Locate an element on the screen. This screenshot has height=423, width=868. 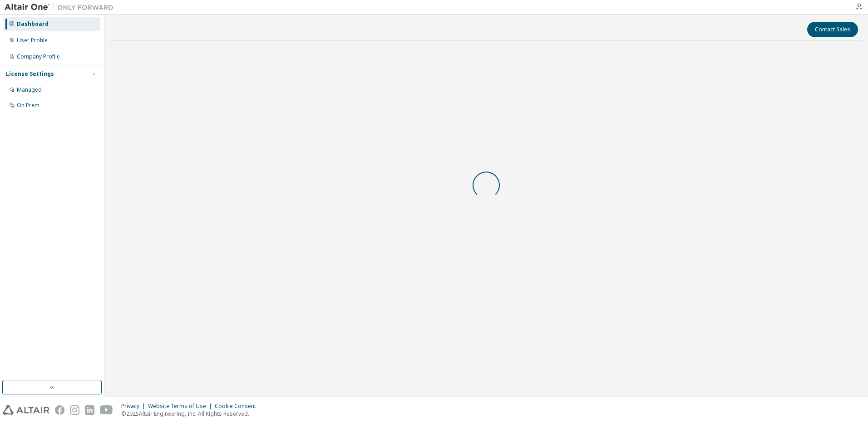
div: Managed is located at coordinates (29, 90).